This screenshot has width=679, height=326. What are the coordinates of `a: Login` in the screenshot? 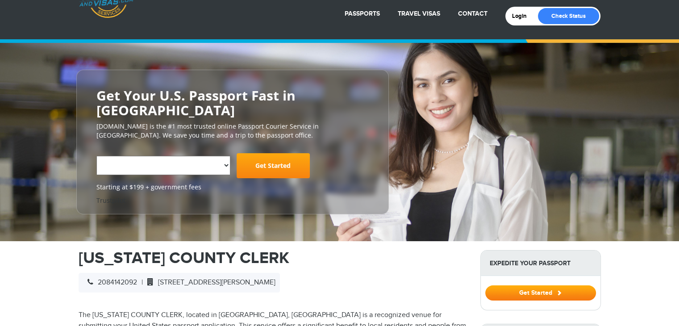 It's located at (522, 16).